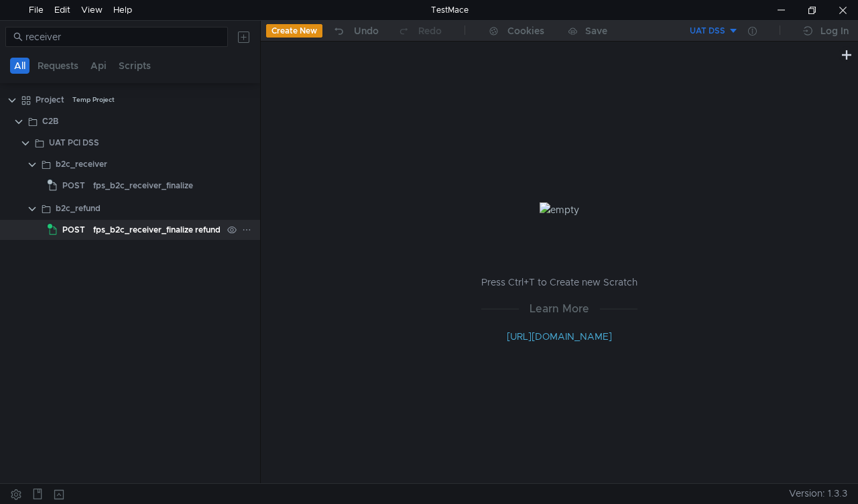 The image size is (858, 504). What do you see at coordinates (135, 66) in the screenshot?
I see `button: Scripts` at bounding box center [135, 66].